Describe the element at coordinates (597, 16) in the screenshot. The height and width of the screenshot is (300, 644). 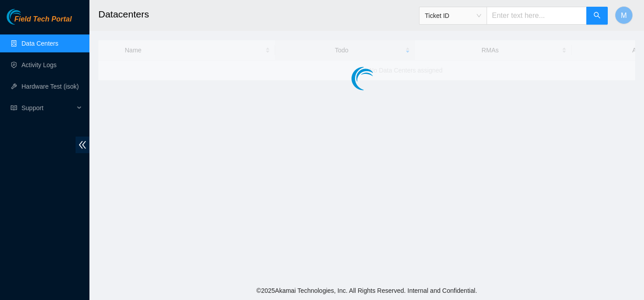
I see `span: search` at that location.